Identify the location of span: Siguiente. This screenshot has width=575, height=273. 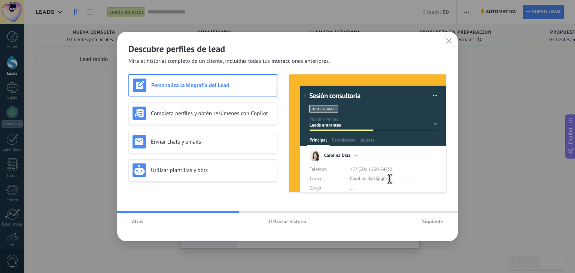
(433, 222).